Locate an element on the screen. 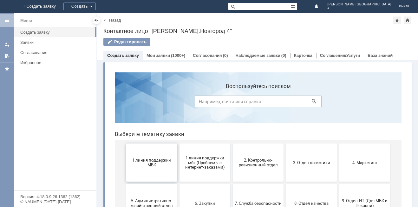 The width and height of the screenshot is (418, 207). div: Версия: 4.18.0.9.26.1362 (1362) is located at coordinates (55, 196).